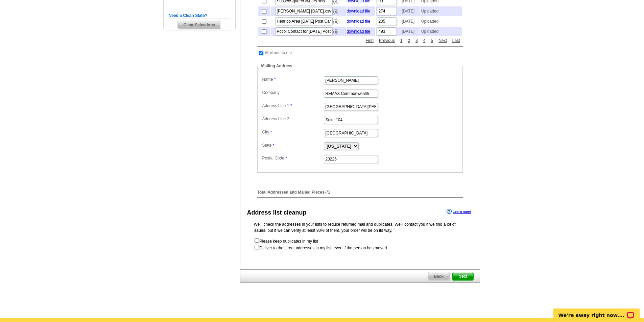  What do you see at coordinates (199, 25) in the screenshot?
I see `span: Clear Selections` at bounding box center [199, 25].